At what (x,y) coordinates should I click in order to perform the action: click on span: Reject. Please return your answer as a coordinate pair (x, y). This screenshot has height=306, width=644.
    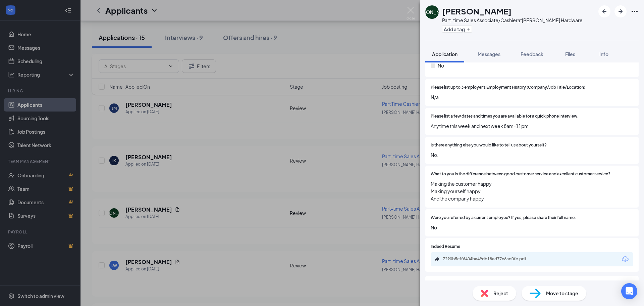
    Looking at the image, I should click on (501, 293).